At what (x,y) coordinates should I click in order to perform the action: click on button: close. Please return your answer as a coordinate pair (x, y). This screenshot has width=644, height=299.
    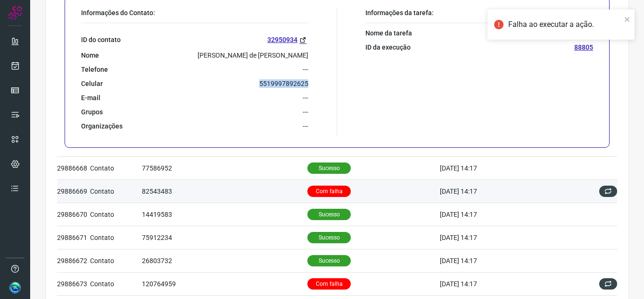
    Looking at the image, I should click on (627, 18).